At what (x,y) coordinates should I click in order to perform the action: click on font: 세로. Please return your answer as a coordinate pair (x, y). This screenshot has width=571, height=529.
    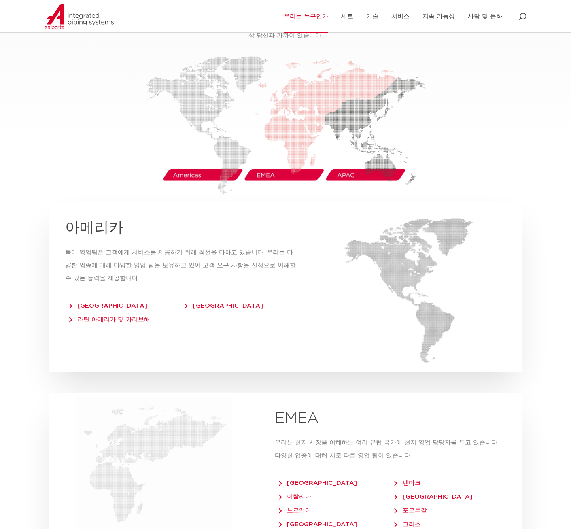
    Looking at the image, I should click on (347, 16).